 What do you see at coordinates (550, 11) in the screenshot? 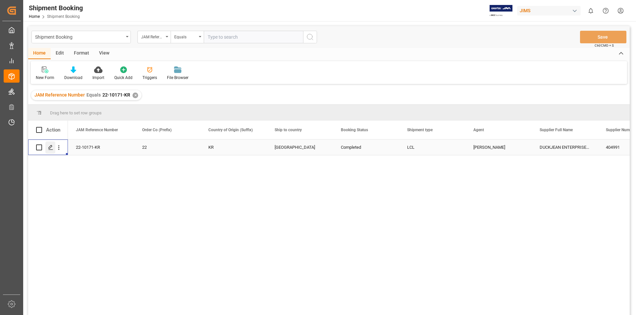
I see `button: JIMS` at bounding box center [550, 11].